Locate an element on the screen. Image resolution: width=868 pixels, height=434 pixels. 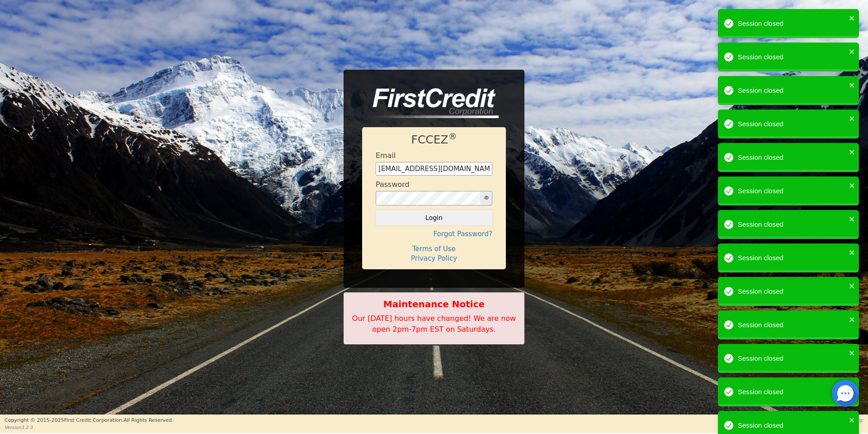
h1: FCCEZ is located at coordinates (434, 140).